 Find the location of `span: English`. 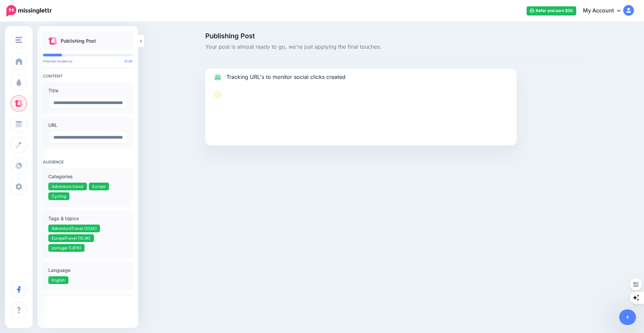

span: English is located at coordinates (58, 280).